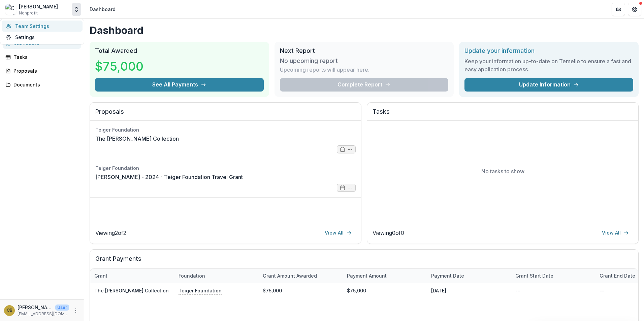 The height and width of the screenshot is (321, 644). Describe the element at coordinates (225, 114) in the screenshot. I see `h2: Proposals` at that location.